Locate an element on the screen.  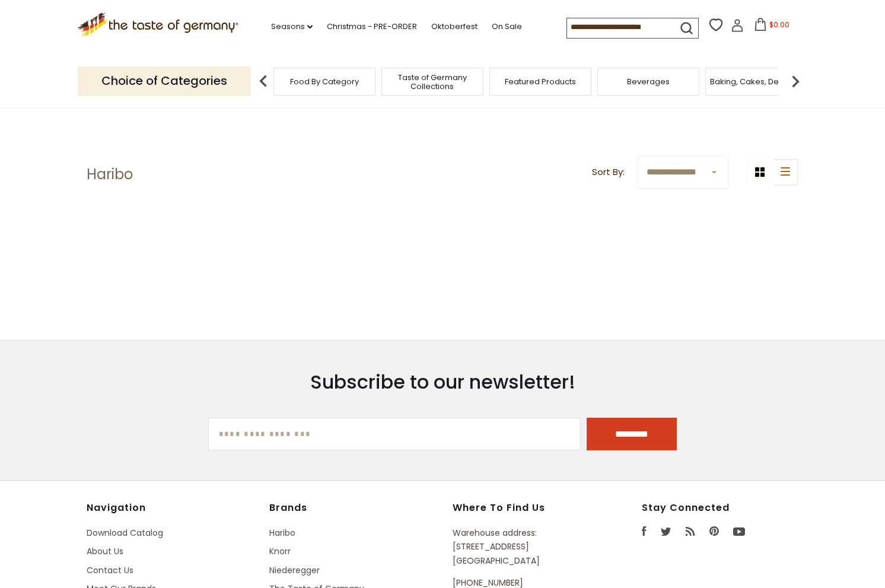
a: Contact Us is located at coordinates (110, 570).